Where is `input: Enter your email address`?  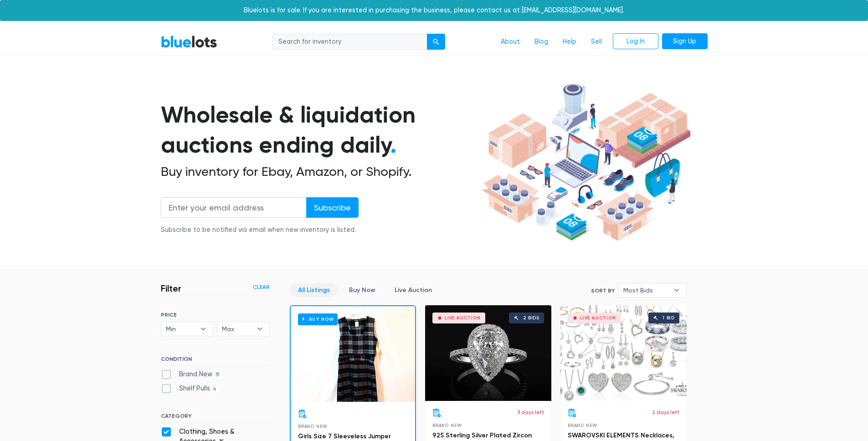 input: Enter your email address is located at coordinates (234, 207).